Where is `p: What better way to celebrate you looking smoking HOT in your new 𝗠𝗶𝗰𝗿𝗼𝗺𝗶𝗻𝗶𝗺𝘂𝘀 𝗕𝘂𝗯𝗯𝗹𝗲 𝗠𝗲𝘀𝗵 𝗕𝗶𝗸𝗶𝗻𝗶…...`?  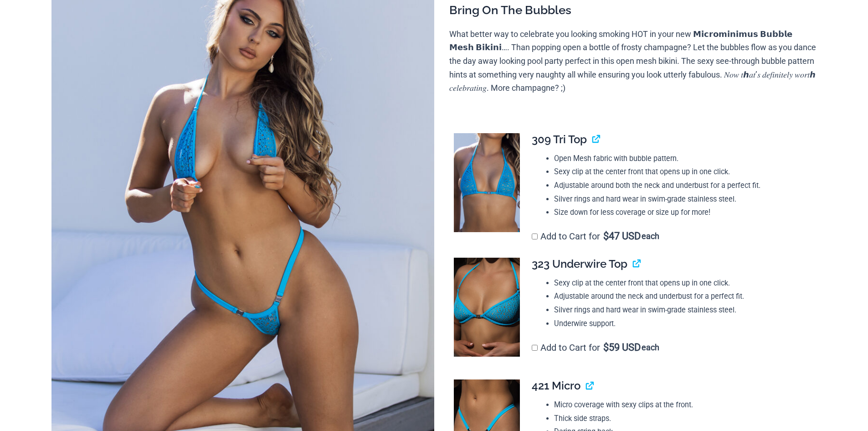
p: What better way to celebrate you looking smoking HOT in your new 𝗠𝗶𝗰𝗿𝗼𝗺𝗶𝗻𝗶𝗺𝘂𝘀 𝗕𝘂𝗯𝗯𝗹𝗲 𝗠𝗲𝘀𝗵 𝗕𝗶𝗸𝗶𝗻𝗶…... is located at coordinates (633, 61).